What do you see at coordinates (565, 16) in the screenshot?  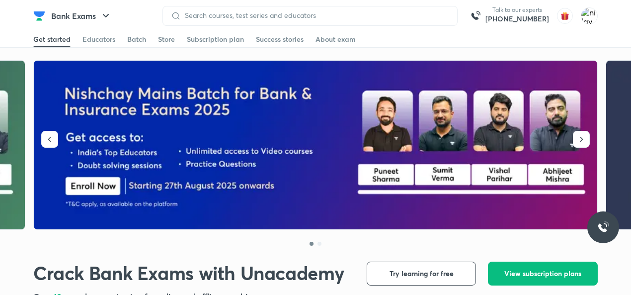 I see `img: avatar` at bounding box center [565, 16].